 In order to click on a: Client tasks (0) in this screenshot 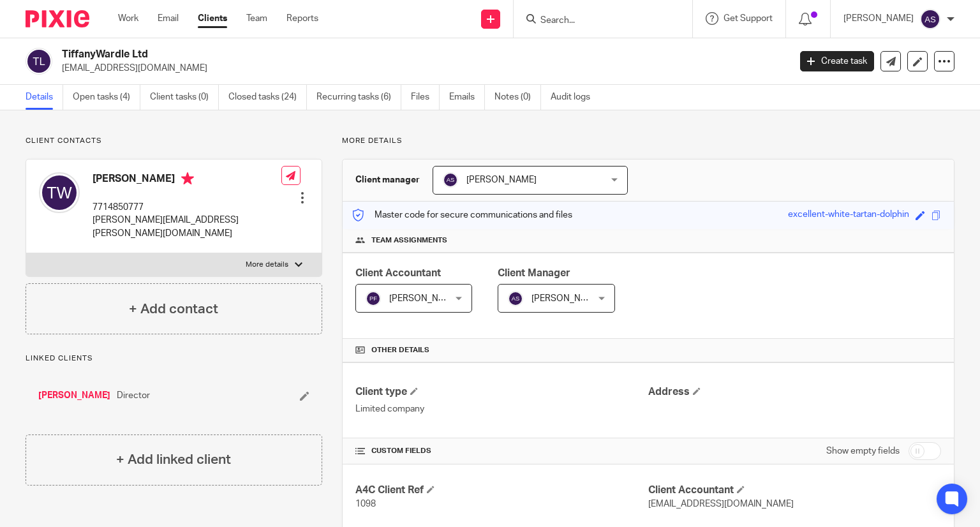, I will do `click(185, 97)`.